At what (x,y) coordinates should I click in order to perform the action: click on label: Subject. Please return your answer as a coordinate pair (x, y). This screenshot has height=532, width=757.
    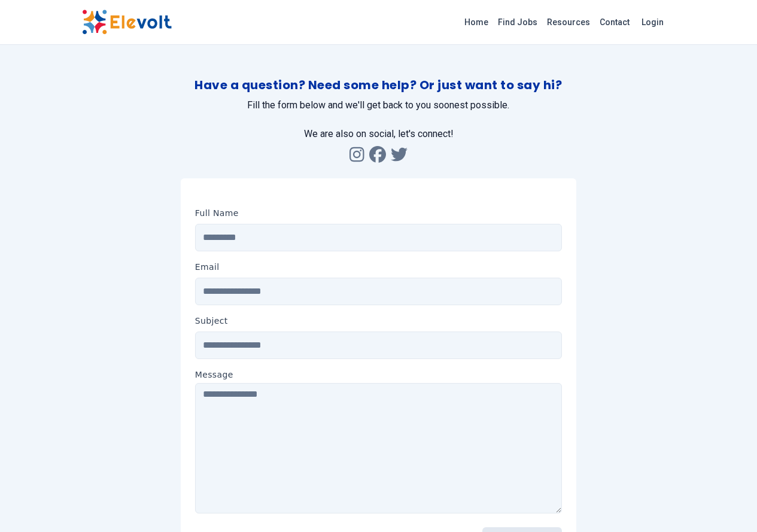
    Looking at the image, I should click on (211, 320).